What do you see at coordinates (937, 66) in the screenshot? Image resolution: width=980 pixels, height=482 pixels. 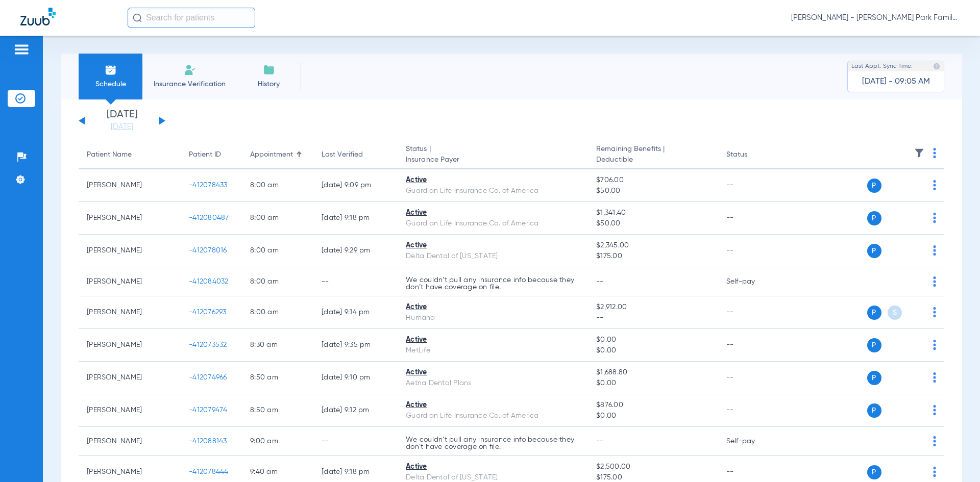 I see `img: last sync help info` at bounding box center [937, 66].